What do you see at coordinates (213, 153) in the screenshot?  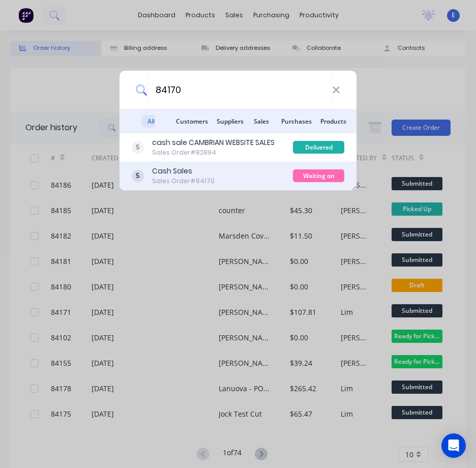 I see `div: Sales Order #82894` at bounding box center [213, 153].